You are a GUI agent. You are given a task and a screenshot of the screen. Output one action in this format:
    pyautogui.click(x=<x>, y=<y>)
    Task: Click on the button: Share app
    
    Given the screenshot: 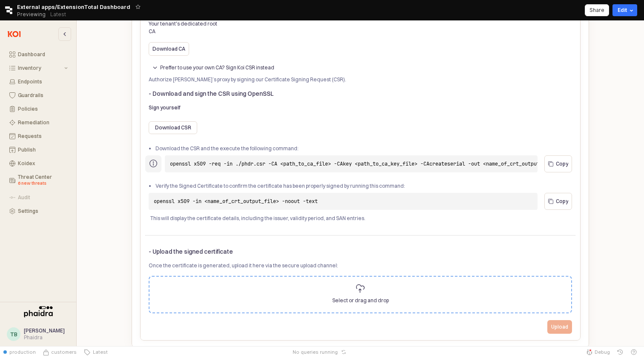 What is the action you would take?
    pyautogui.click(x=597, y=10)
    